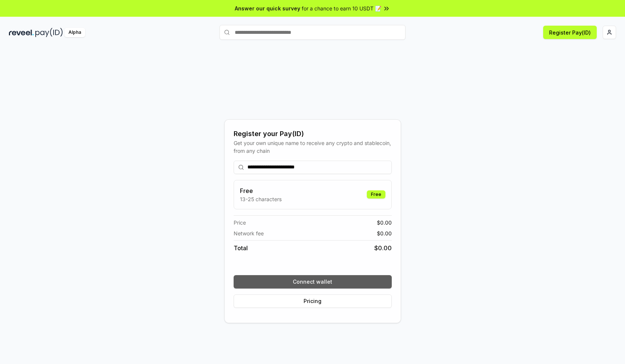  I want to click on div: Free, so click(376, 195).